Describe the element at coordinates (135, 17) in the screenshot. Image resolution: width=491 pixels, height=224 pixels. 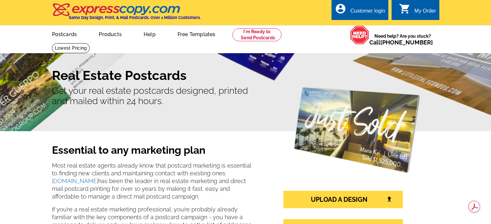
I see `h4: Same Day Design, Print, & Mail Postcards. Over 1 Million Customers.` at that location.